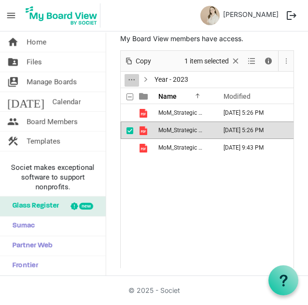 Image resolution: width=308 pixels, height=305 pixels. Describe the element at coordinates (292, 15) in the screenshot. I see `button: logout` at that location.